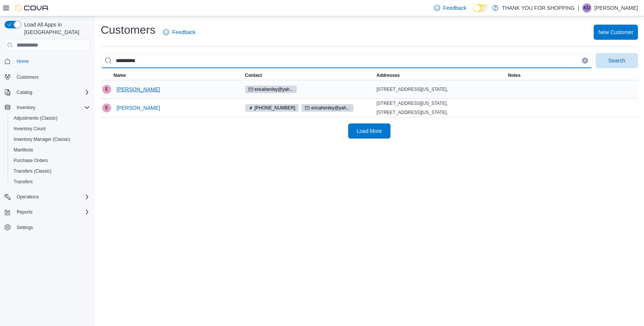 The image size is (644, 326). I want to click on button: Inventory Manager (Classic), so click(50, 139).